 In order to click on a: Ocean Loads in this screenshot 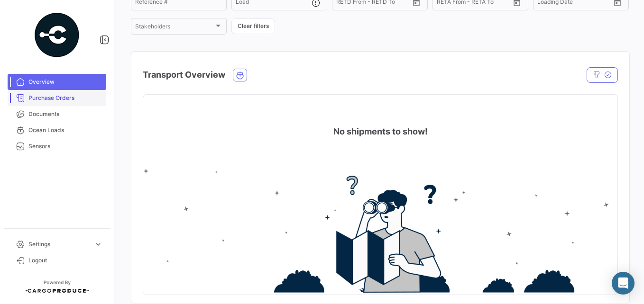, I will do `click(57, 130)`.